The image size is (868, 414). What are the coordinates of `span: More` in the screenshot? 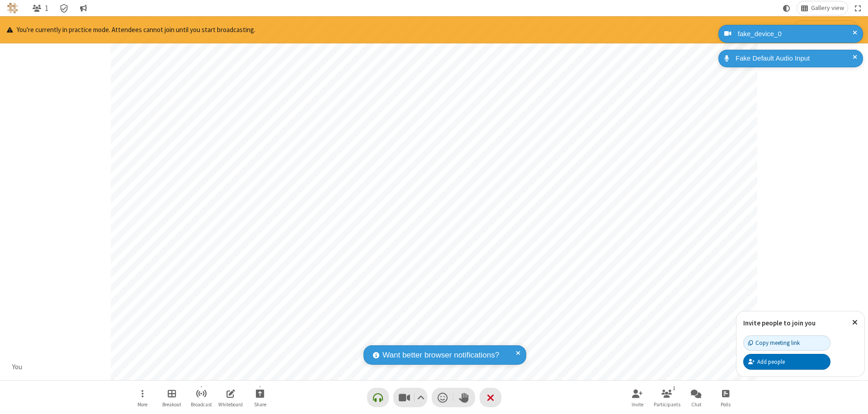 It's located at (143, 405).